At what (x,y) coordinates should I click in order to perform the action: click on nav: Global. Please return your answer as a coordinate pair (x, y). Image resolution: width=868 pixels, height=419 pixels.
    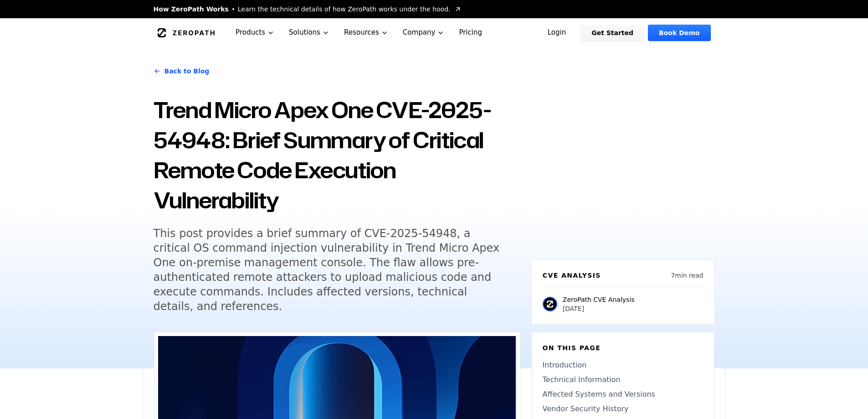
    Looking at the image, I should click on (434, 33).